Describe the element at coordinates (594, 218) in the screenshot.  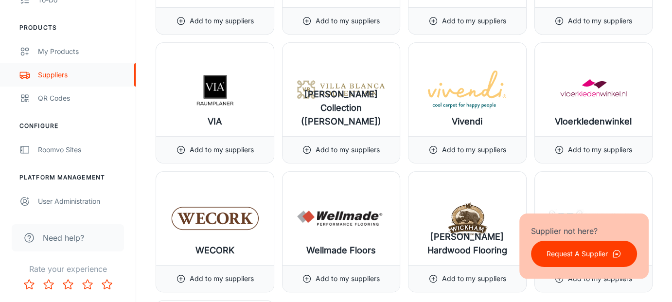
I see `img: Woodline Parquetry` at that location.